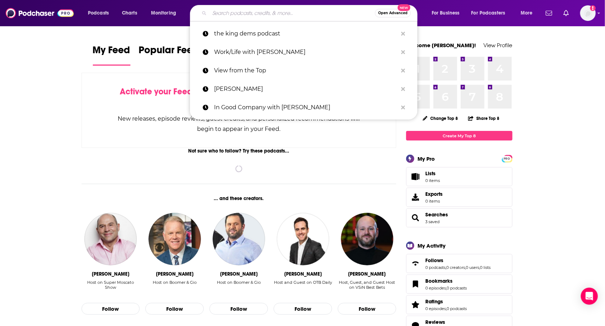  What do you see at coordinates (306, 52) in the screenshot?
I see `p: Work/Life with Adam Grant` at bounding box center [306, 52].